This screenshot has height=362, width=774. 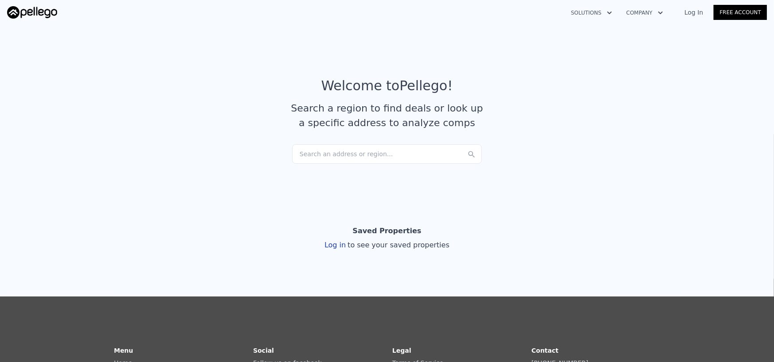 I want to click on div: Log in, so click(x=387, y=245).